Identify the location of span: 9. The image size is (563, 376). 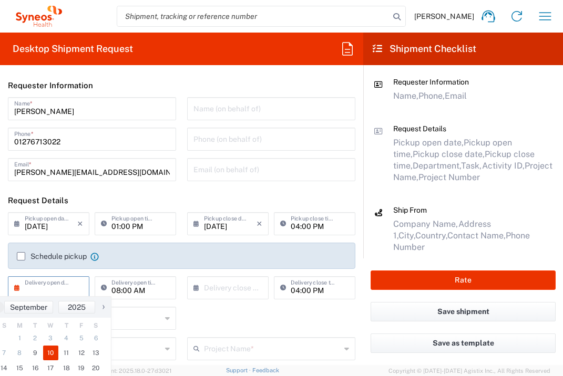
(35, 353).